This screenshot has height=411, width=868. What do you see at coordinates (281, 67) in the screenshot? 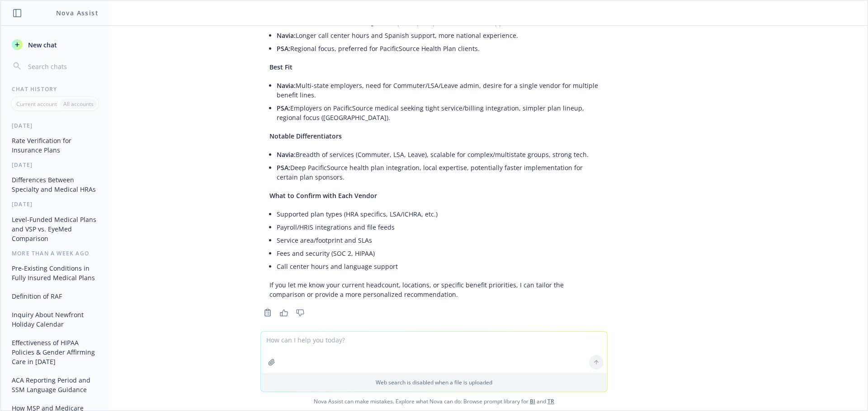
I see `span: Best Fit` at bounding box center [281, 67].